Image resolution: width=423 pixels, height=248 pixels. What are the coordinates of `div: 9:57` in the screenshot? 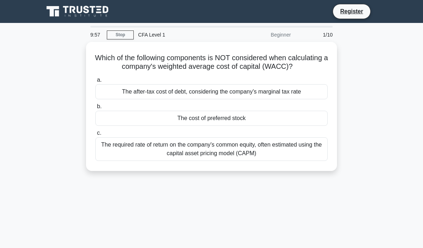 It's located at (97, 35).